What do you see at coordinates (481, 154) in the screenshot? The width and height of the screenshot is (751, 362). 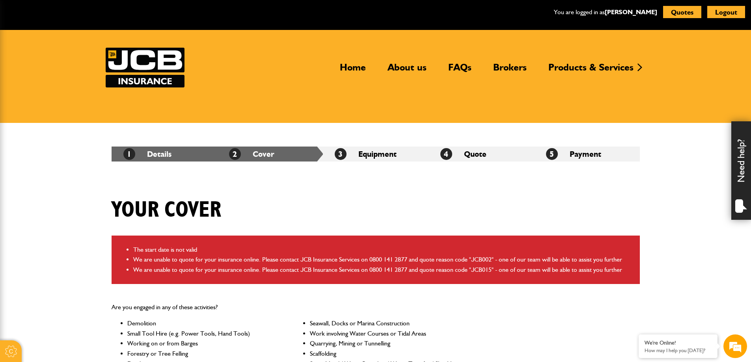 I see `li: Quote` at bounding box center [481, 154].